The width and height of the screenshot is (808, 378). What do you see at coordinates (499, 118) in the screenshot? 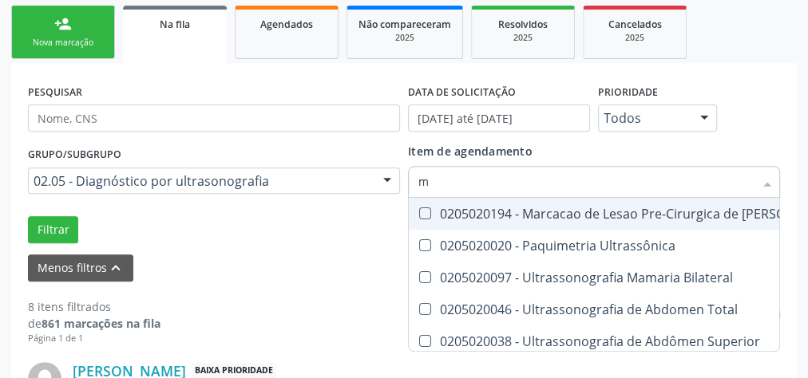
I see `input: Selecione um intervalo` at bounding box center [499, 118].